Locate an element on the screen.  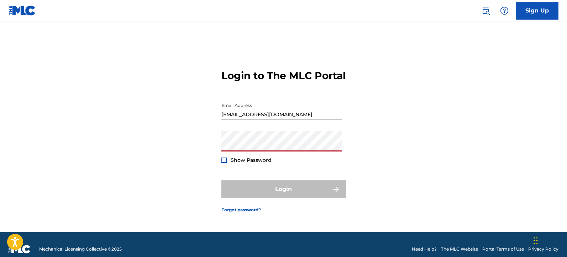
a: Forgot password? is located at coordinates (241, 210).